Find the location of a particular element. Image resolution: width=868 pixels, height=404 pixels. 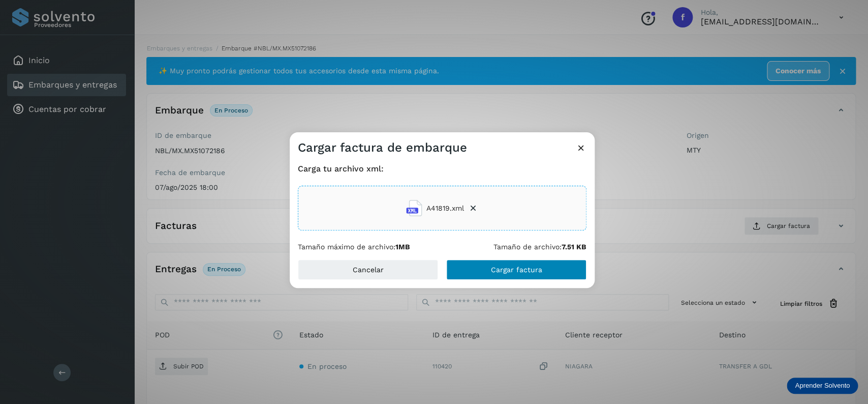

h3: Cargar factura de embarque is located at coordinates (382, 148).